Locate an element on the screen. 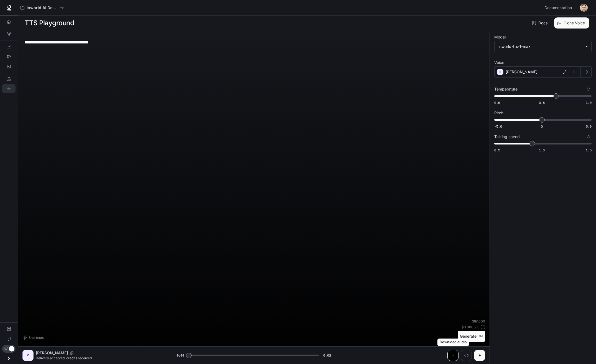 Image resolution: width=596 pixels, height=364 pixels. p: Pitch is located at coordinates (499, 113).